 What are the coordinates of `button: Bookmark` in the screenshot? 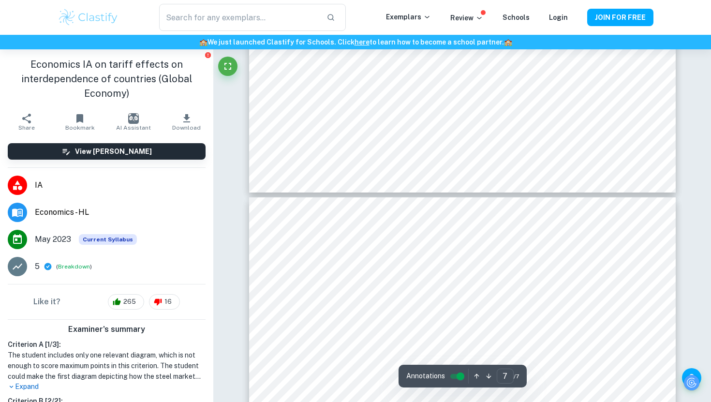 It's located at (80, 122).